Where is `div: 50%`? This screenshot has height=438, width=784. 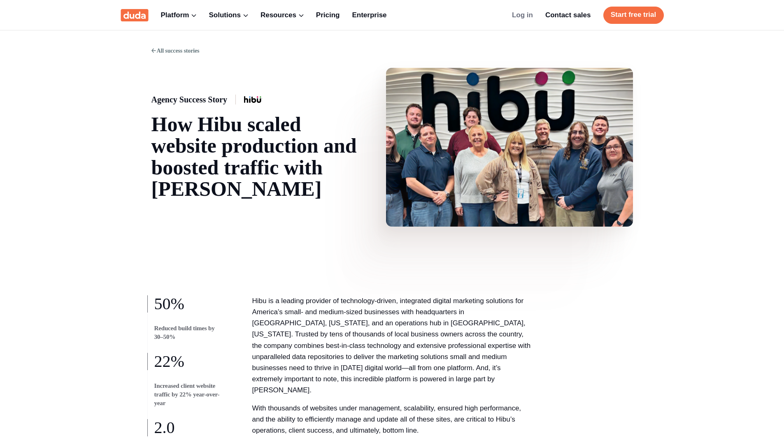 div: 50% is located at coordinates (187, 304).